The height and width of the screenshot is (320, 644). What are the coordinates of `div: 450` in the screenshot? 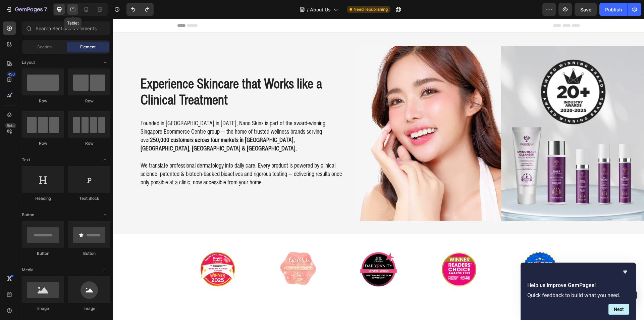 It's located at (11, 74).